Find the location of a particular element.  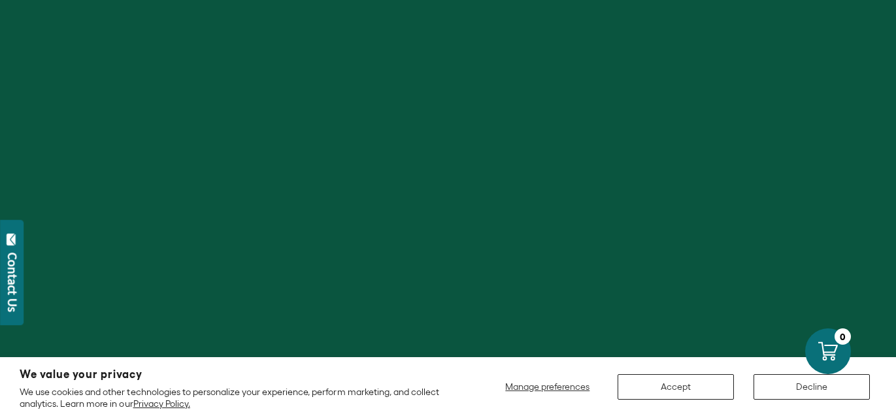

div: 0 is located at coordinates (843, 336).